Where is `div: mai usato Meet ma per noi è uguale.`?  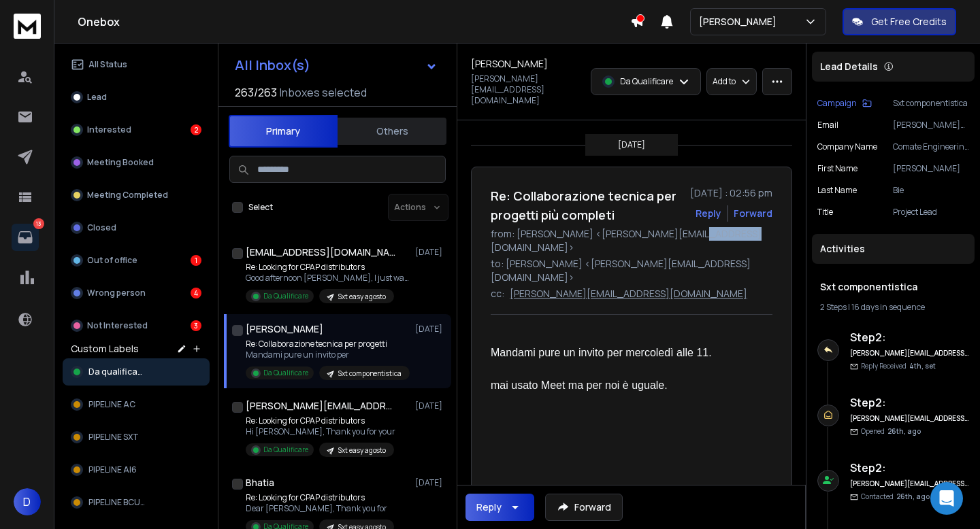
div: mai usato Meet ma per noi è uguale. is located at coordinates (626, 385).